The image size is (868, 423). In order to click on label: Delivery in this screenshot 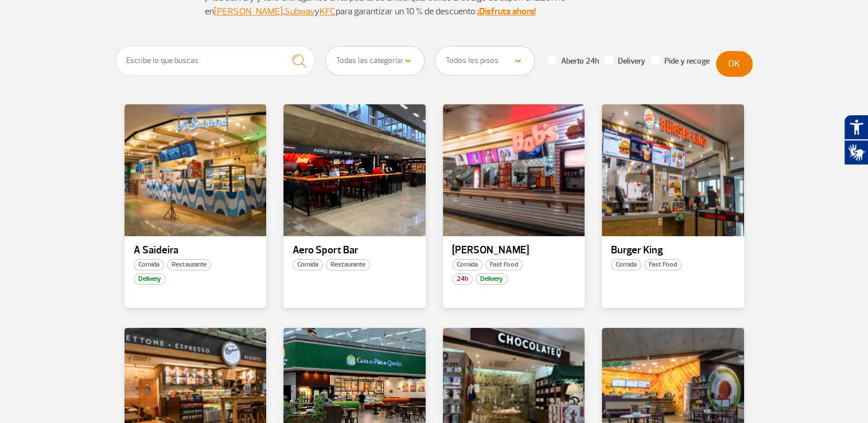, I will do `click(625, 61)`.